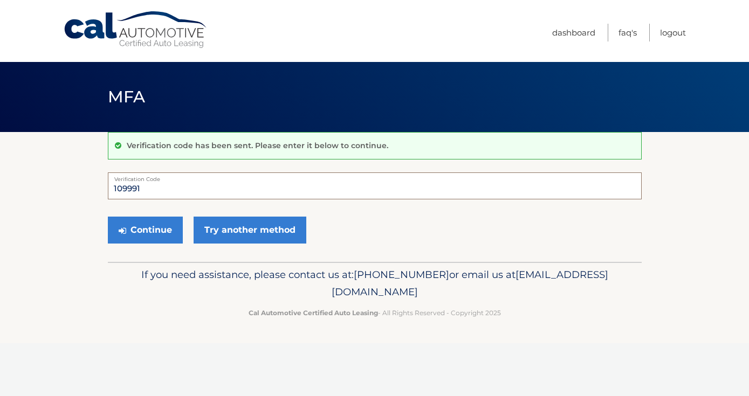 Image resolution: width=749 pixels, height=396 pixels. What do you see at coordinates (250, 230) in the screenshot?
I see `a: Try another method` at bounding box center [250, 230].